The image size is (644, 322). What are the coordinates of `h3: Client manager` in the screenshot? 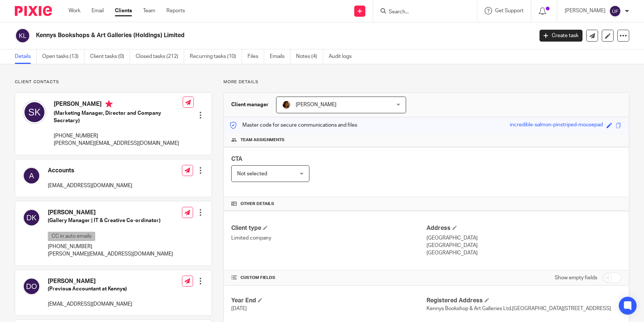 It's located at (250, 105).